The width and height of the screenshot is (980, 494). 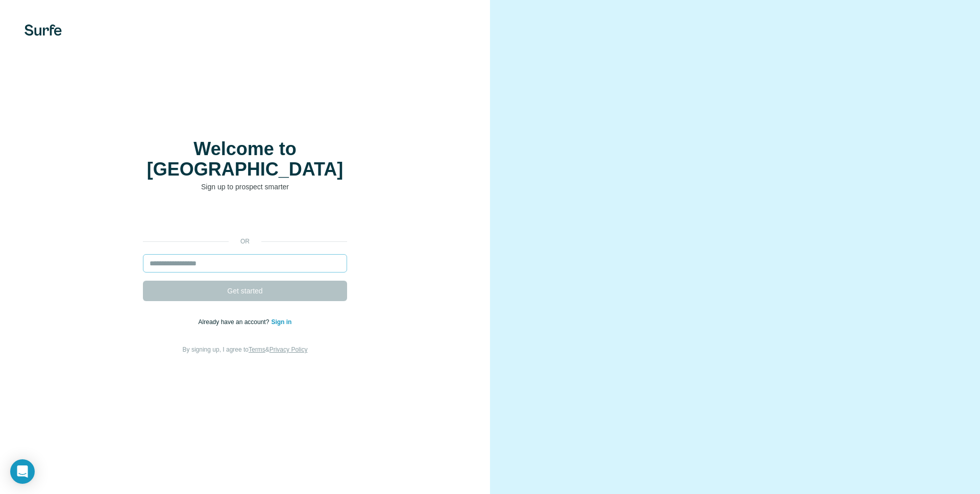 What do you see at coordinates (257, 349) in the screenshot?
I see `a: Terms` at bounding box center [257, 349].